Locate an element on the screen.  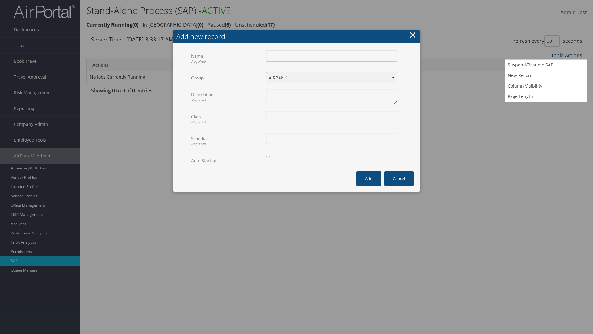
label: Schedule is located at coordinates (226, 141).